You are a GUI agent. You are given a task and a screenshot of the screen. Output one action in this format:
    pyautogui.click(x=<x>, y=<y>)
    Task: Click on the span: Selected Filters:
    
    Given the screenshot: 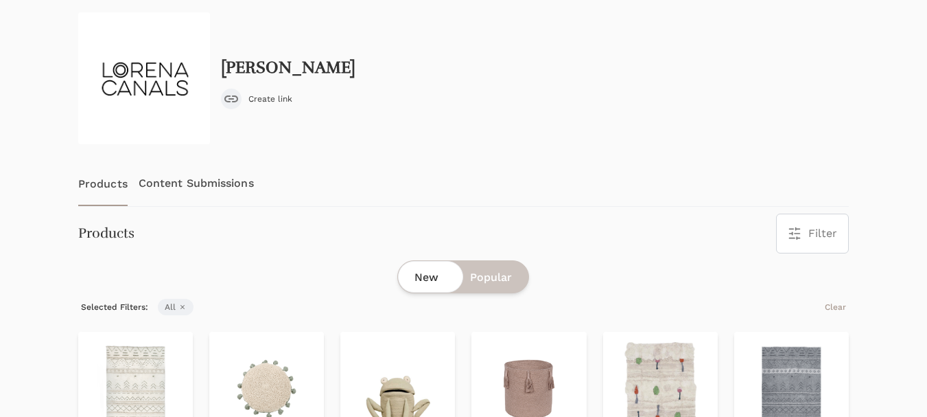 What is the action you would take?
    pyautogui.click(x=115, y=307)
    